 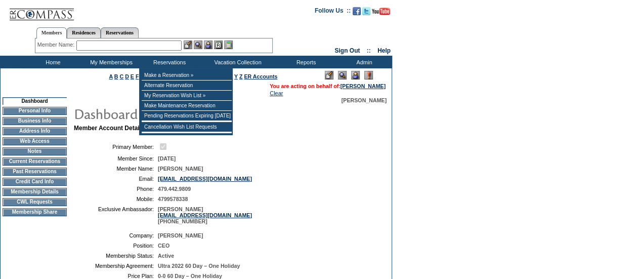 What do you see at coordinates (34, 192) in the screenshot?
I see `td: Membership Details` at bounding box center [34, 192].